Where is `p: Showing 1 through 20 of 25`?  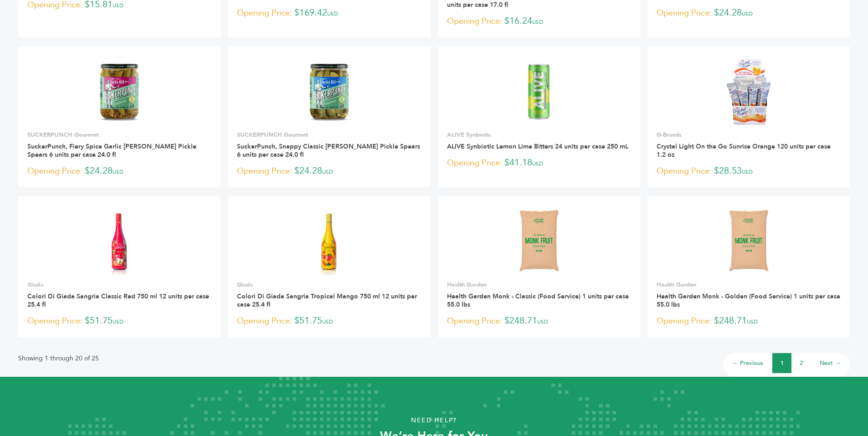
p: Showing 1 through 20 of 25 is located at coordinates (59, 358).